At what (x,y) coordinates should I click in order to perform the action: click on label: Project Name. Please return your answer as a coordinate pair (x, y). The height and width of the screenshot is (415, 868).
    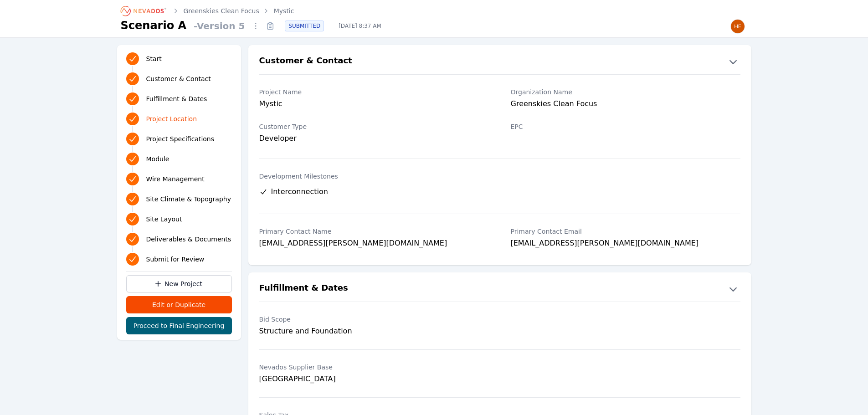
    Looking at the image, I should click on (374, 92).